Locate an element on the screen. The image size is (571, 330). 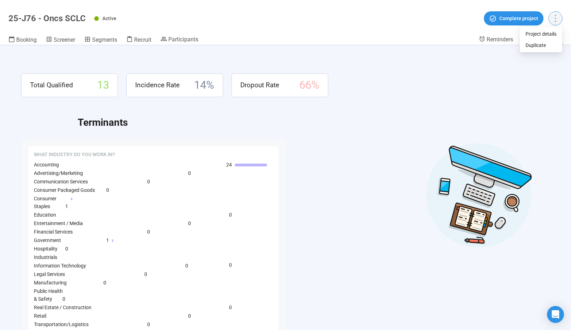
span: Government is located at coordinates (47, 240).